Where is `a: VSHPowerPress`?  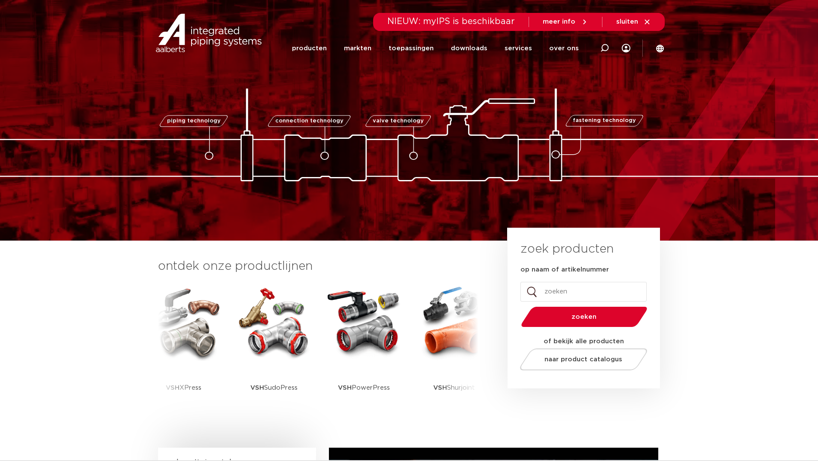 a: VSHPowerPress is located at coordinates (364, 349).